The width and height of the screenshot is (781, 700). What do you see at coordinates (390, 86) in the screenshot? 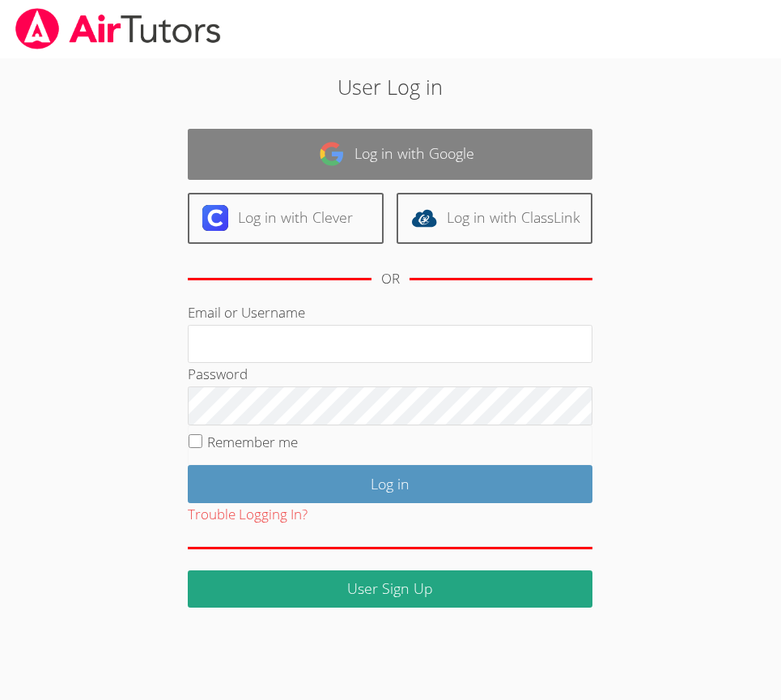
I see `h2: User Log in` at bounding box center [390, 86].